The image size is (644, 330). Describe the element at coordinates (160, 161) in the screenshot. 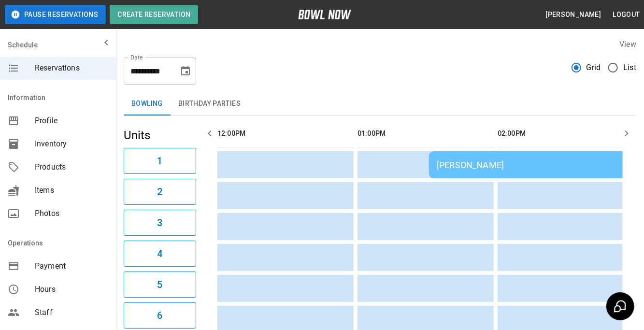

I see `button: 1` at that location.